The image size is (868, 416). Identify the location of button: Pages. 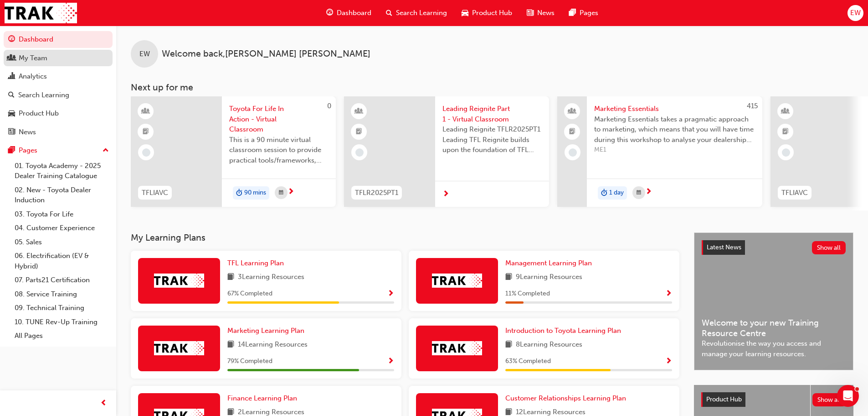
(58, 150).